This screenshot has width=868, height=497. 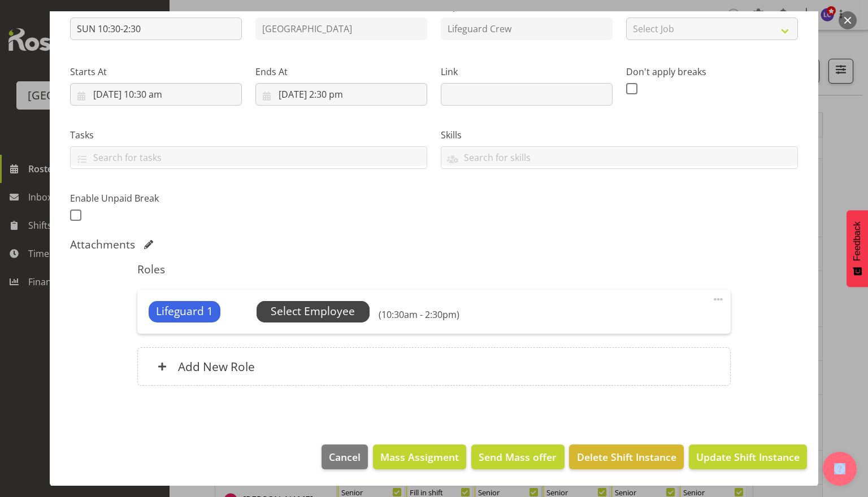 What do you see at coordinates (419, 457) in the screenshot?
I see `button: Mass Assigment` at bounding box center [419, 457].